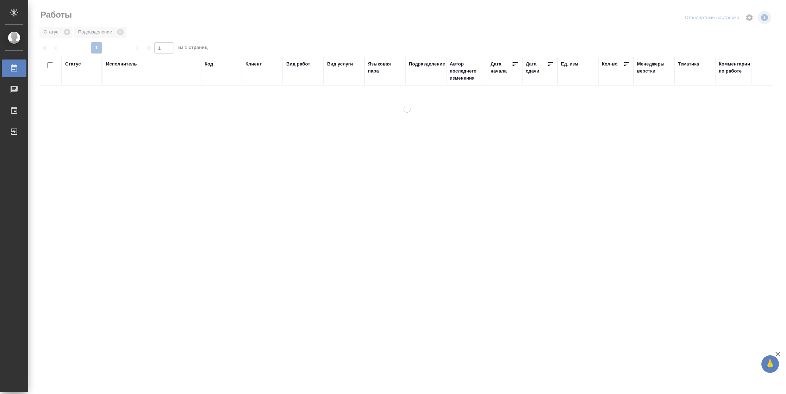 This screenshot has width=786, height=394. Describe the element at coordinates (609, 64) in the screenshot. I see `div: Кол-во` at that location.